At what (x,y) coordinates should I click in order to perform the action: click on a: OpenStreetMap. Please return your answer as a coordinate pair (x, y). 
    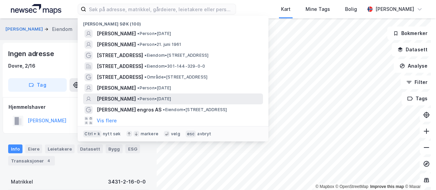
    Looking at the image, I should click on (352, 187).